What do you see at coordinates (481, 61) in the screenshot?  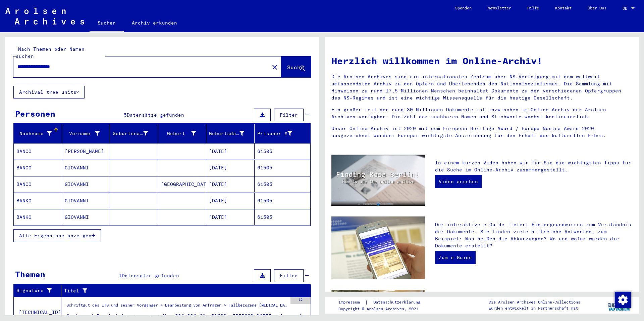 I see `h1: Herzlich willkommen im Online-Archiv!` at bounding box center [481, 61].